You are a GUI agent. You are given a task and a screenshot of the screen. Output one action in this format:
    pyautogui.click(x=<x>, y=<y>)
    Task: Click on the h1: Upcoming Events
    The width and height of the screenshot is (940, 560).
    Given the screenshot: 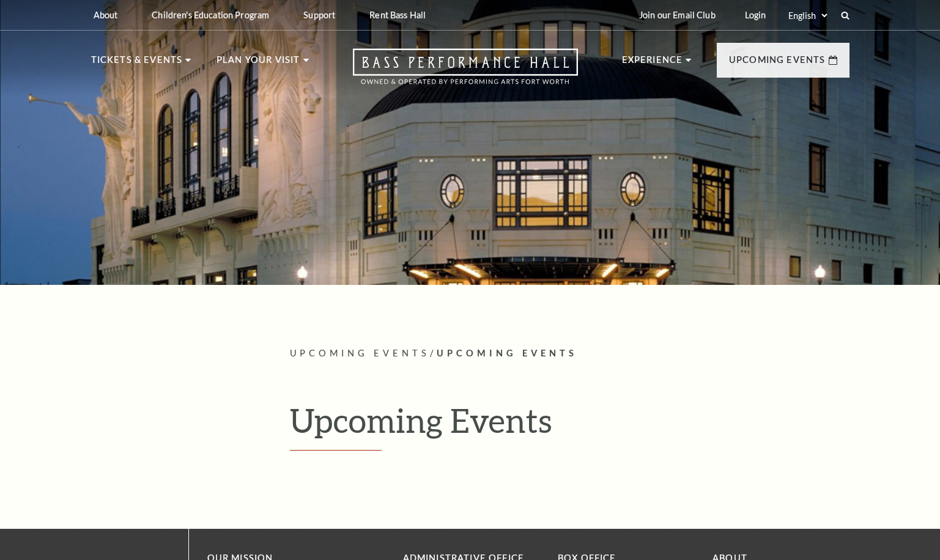 What is the action you would take?
    pyautogui.click(x=569, y=425)
    